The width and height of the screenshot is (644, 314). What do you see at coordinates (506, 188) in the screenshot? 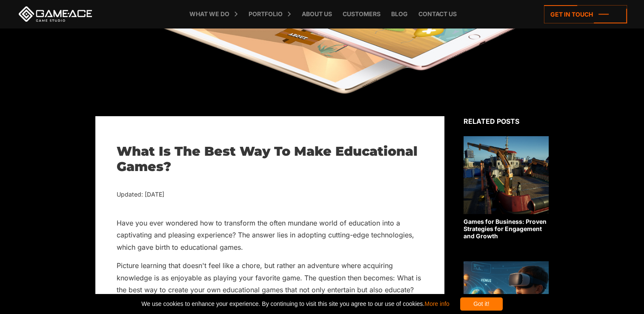
I see `a: Games for Business: Proven Strategies for Engagement and Growth` at bounding box center [506, 188].